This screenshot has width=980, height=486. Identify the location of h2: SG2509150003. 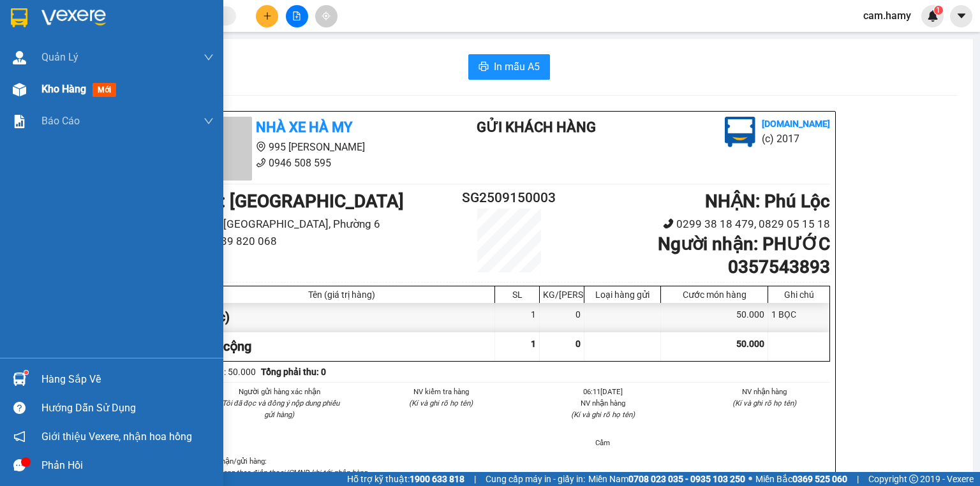
(509, 198).